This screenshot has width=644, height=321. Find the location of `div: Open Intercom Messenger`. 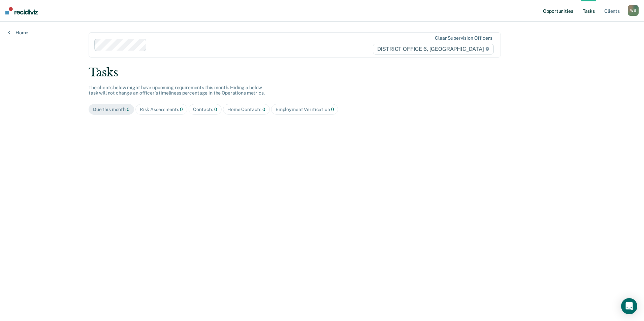

div: Open Intercom Messenger is located at coordinates (629, 306).